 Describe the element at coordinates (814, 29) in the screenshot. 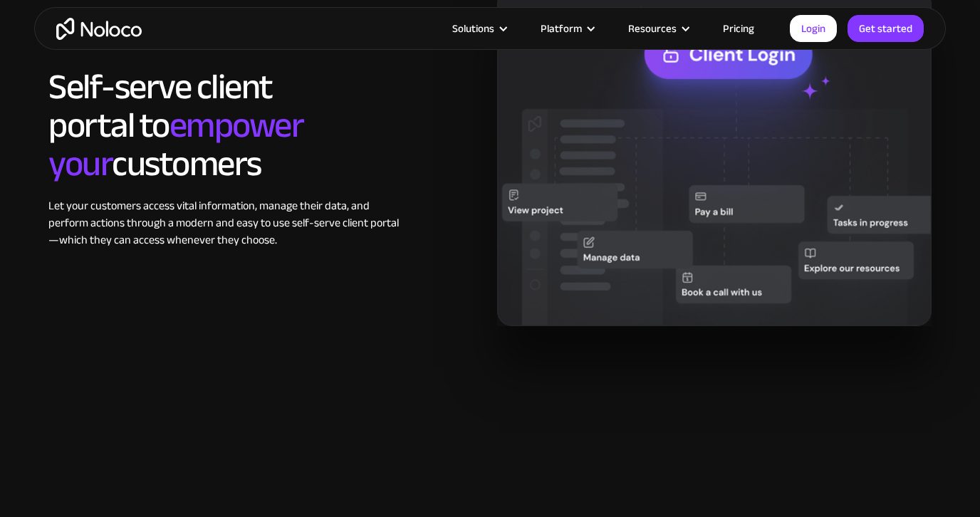

I see `a: Login` at that location.